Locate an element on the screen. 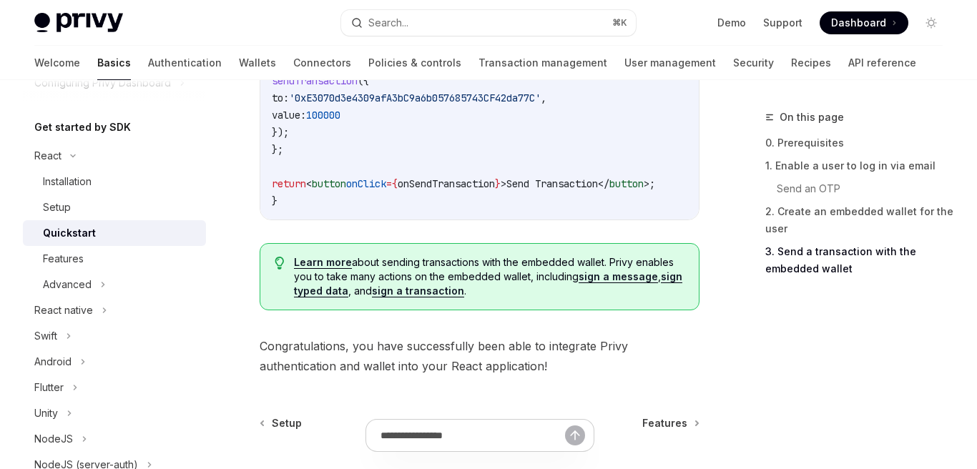 This screenshot has height=469, width=977. a: Transaction management is located at coordinates (543, 63).